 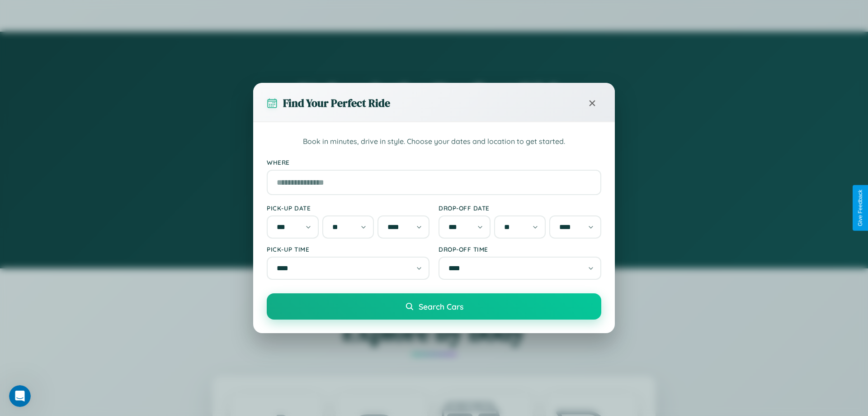 What do you see at coordinates (337, 103) in the screenshot?
I see `h3: Find Your Perfect Ride` at bounding box center [337, 103].